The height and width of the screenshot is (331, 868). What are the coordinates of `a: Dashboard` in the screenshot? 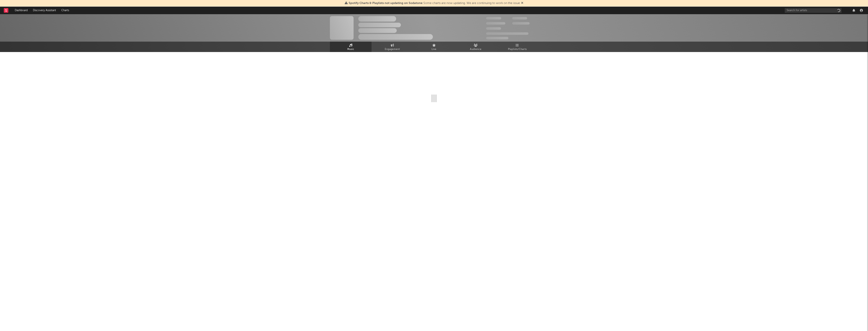 It's located at (21, 11).